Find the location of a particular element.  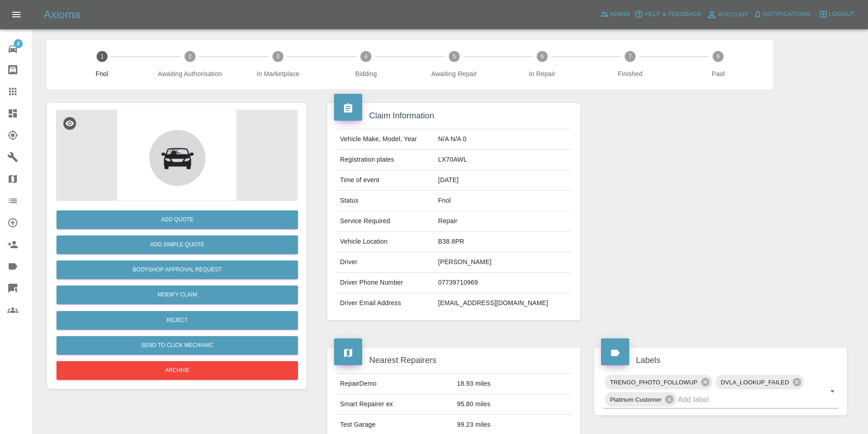

span: Notifications is located at coordinates (787, 14).